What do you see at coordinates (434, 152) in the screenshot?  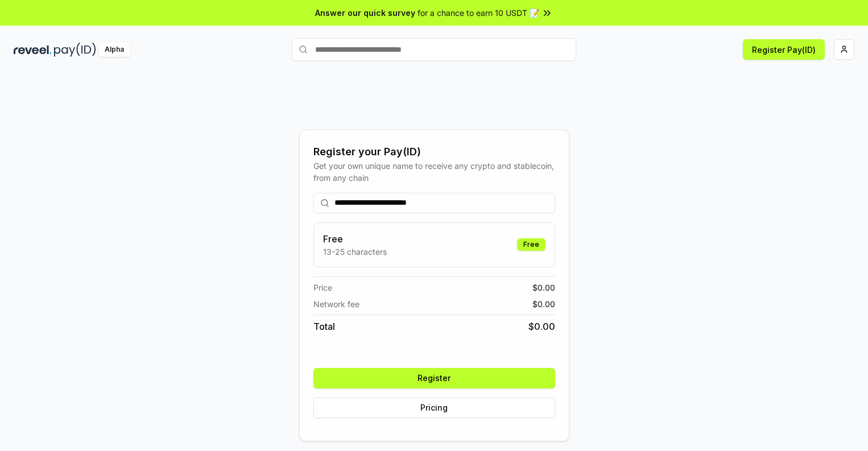 I see `div: Register your Pay(ID)` at bounding box center [434, 152].